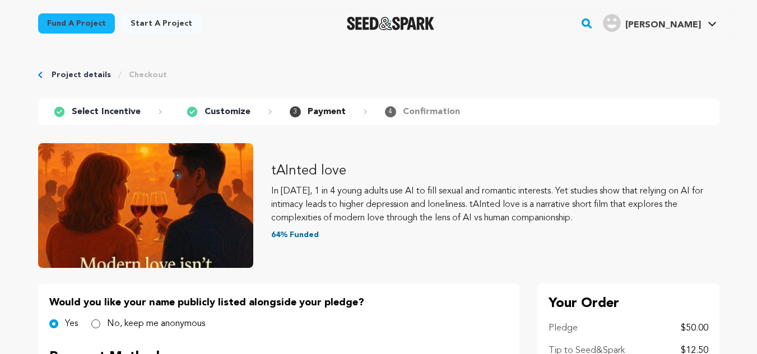 This screenshot has height=354, width=757. Describe the element at coordinates (694, 329) in the screenshot. I see `p: $50.00` at that location.